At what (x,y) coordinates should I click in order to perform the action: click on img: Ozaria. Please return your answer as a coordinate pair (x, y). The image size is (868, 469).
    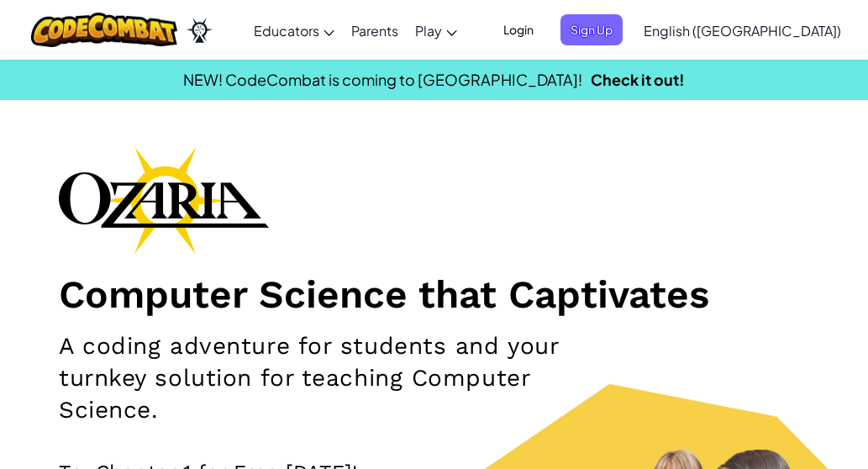
    Looking at the image, I should click on (199, 30).